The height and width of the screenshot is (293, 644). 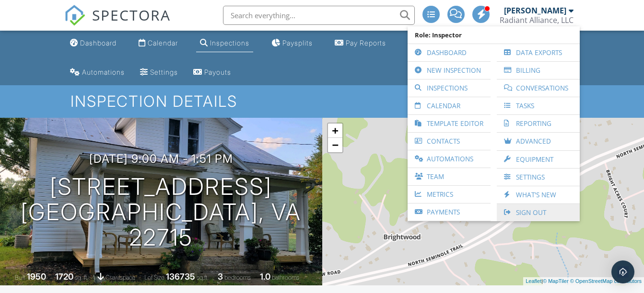 I want to click on a: Templates, so click(x=432, y=43).